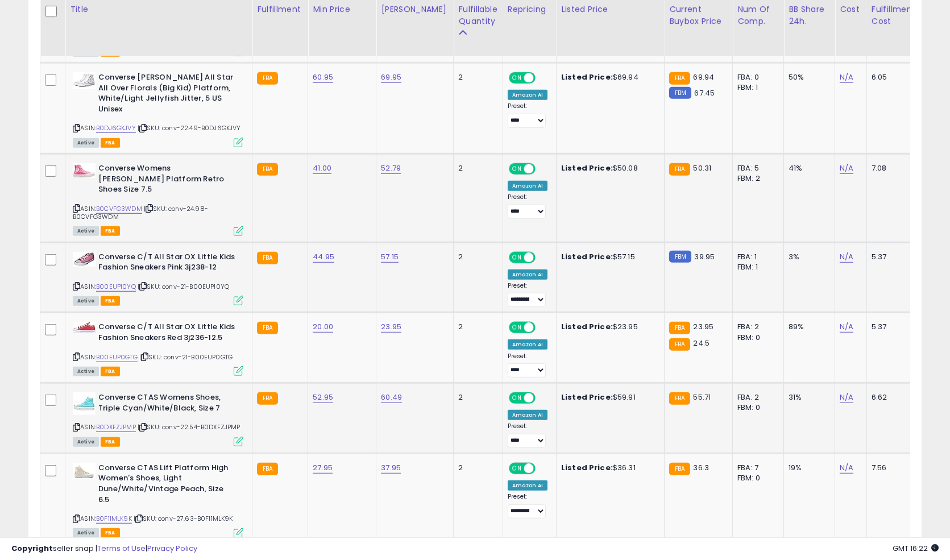  Describe the element at coordinates (119, 209) in the screenshot. I see `a: B0CVFG3WDM` at that location.